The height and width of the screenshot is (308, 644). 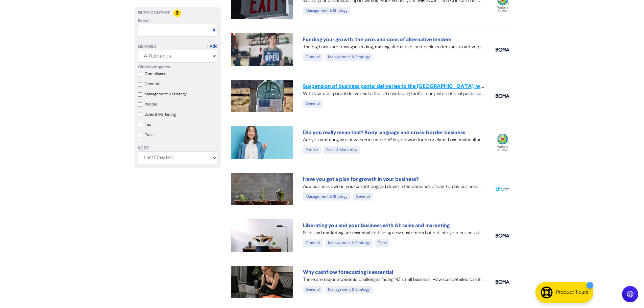 What do you see at coordinates (177, 13) in the screenshot?
I see `div: Filter Content` at bounding box center [177, 13].